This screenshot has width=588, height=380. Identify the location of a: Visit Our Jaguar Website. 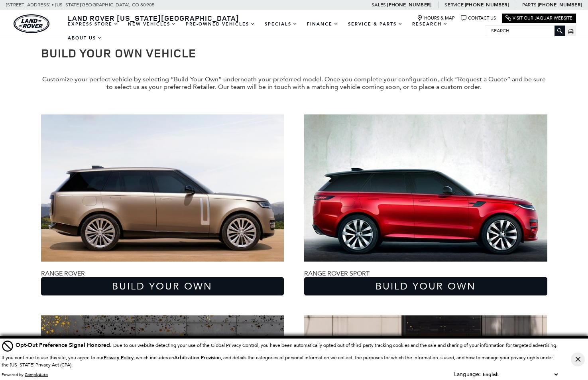
(539, 18).